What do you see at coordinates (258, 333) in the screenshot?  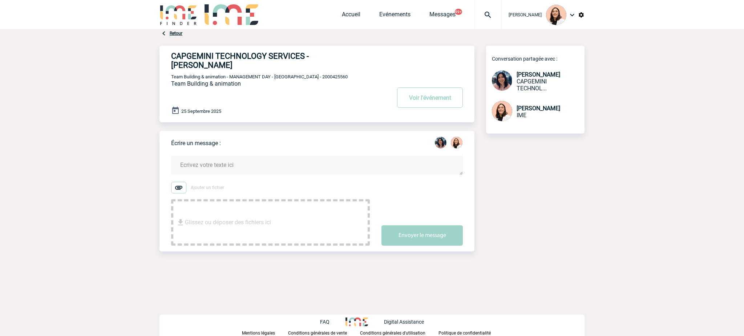 I see `p: Mentions légales` at bounding box center [258, 333].